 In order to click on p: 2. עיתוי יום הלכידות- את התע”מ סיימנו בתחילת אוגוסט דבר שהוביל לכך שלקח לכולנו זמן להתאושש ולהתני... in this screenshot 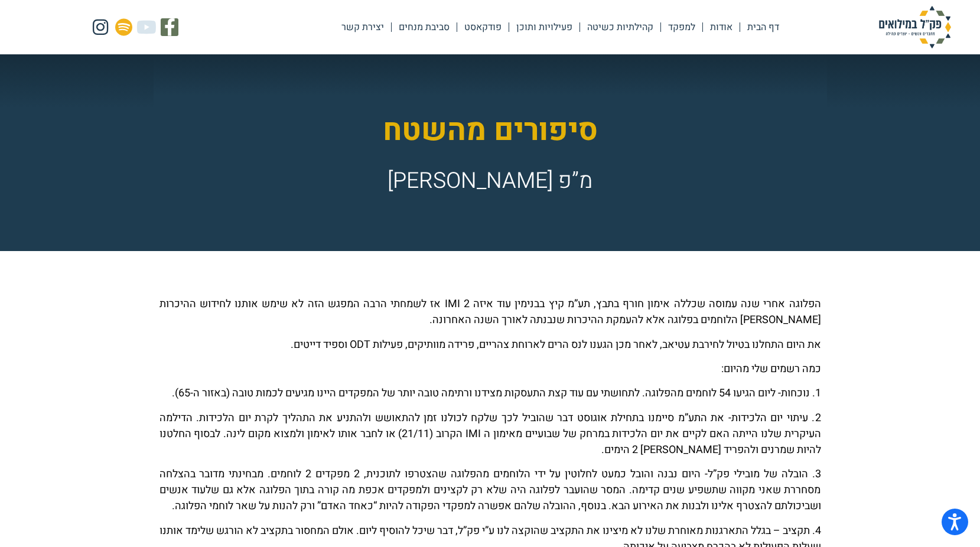, I will do `click(490, 434)`.